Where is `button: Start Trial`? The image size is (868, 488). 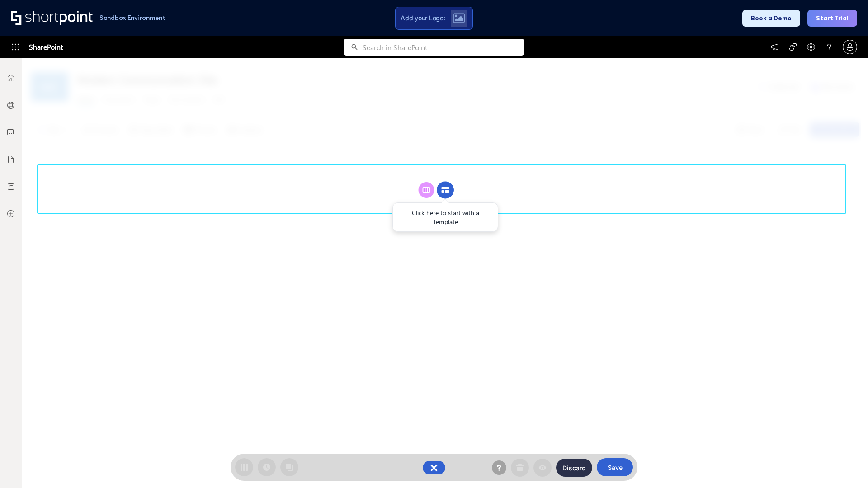
button: Start Trial is located at coordinates (832, 18).